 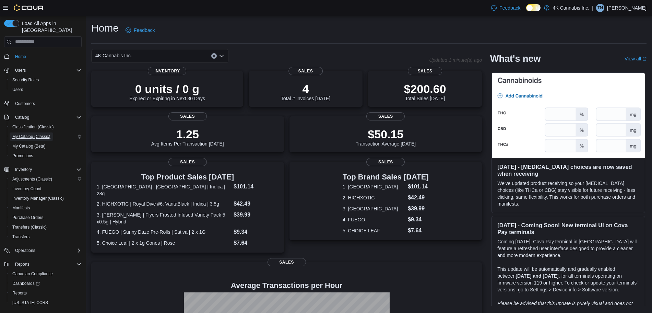 What do you see at coordinates (188, 134) in the screenshot?
I see `p: 1.25` at bounding box center [188, 134].